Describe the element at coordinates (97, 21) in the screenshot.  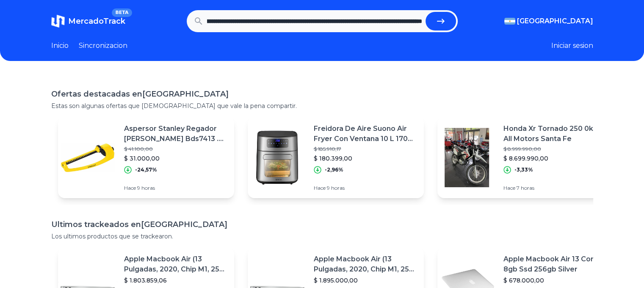
I see `span: MercadoTrack` at that location.